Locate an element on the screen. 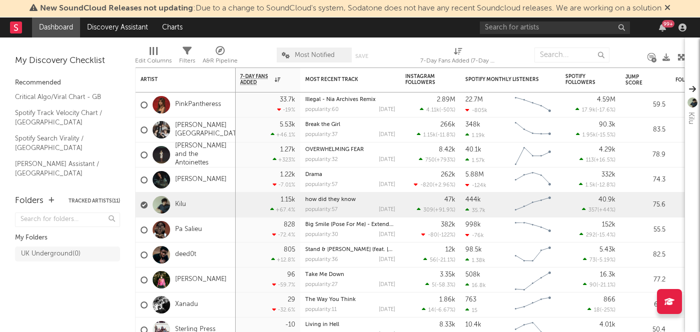  div: -59.7 % is located at coordinates (284, 285).